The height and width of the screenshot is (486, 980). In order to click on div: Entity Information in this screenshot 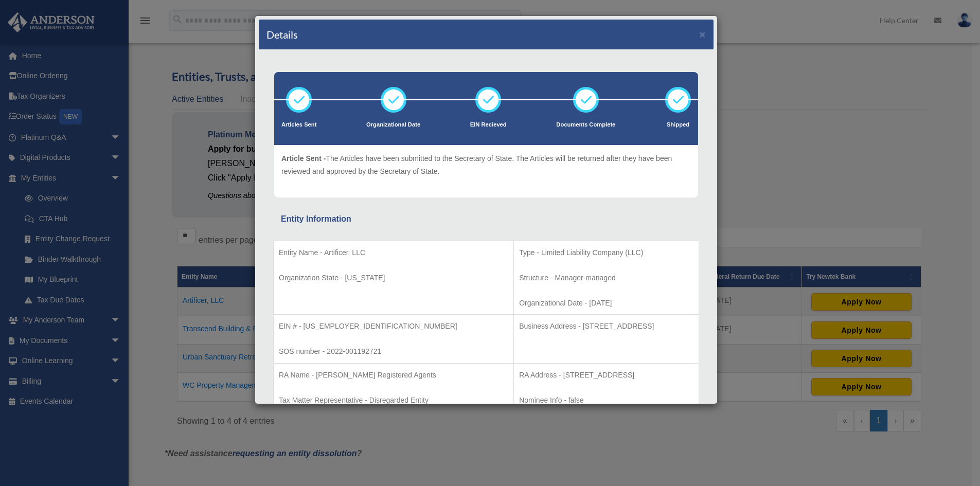, I will do `click(486, 219)`.